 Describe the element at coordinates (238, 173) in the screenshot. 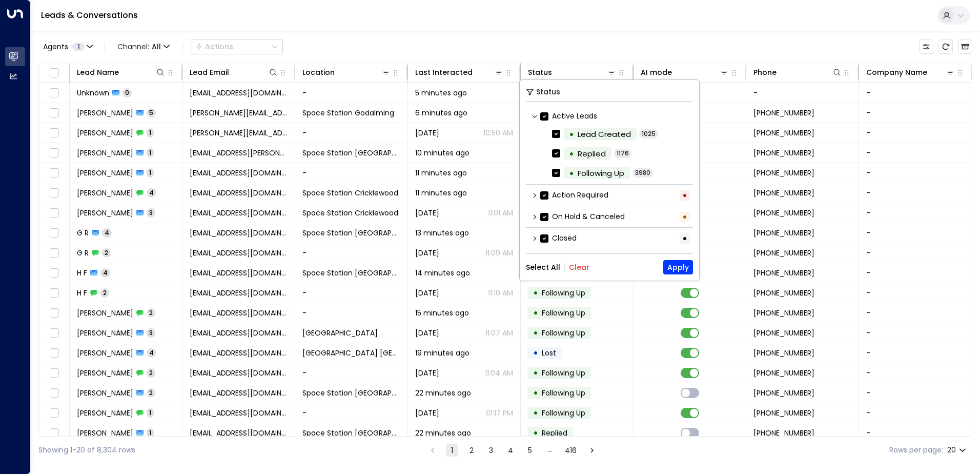

I see `span: cameronlambden@gmail.com` at that location.